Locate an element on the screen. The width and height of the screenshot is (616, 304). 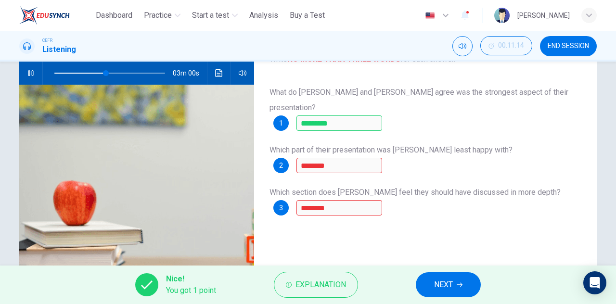
span: 1 is located at coordinates (281, 123).